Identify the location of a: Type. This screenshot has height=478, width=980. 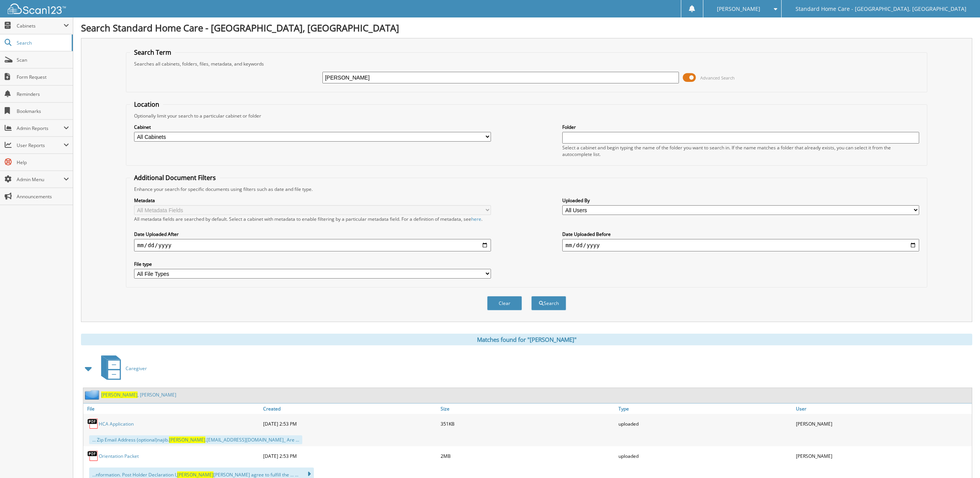
(705, 409).